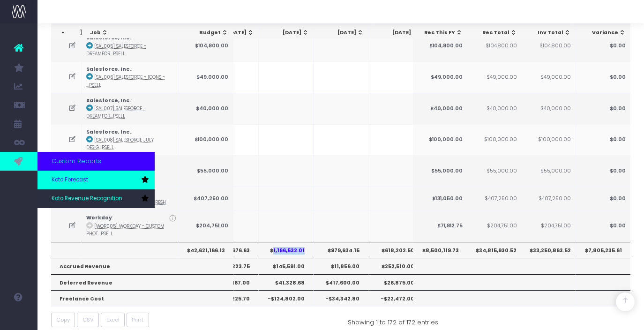 This screenshot has width=644, height=330. Describe the element at coordinates (603, 33) in the screenshot. I see `th: Variance: activate to sort column ascending` at that location.